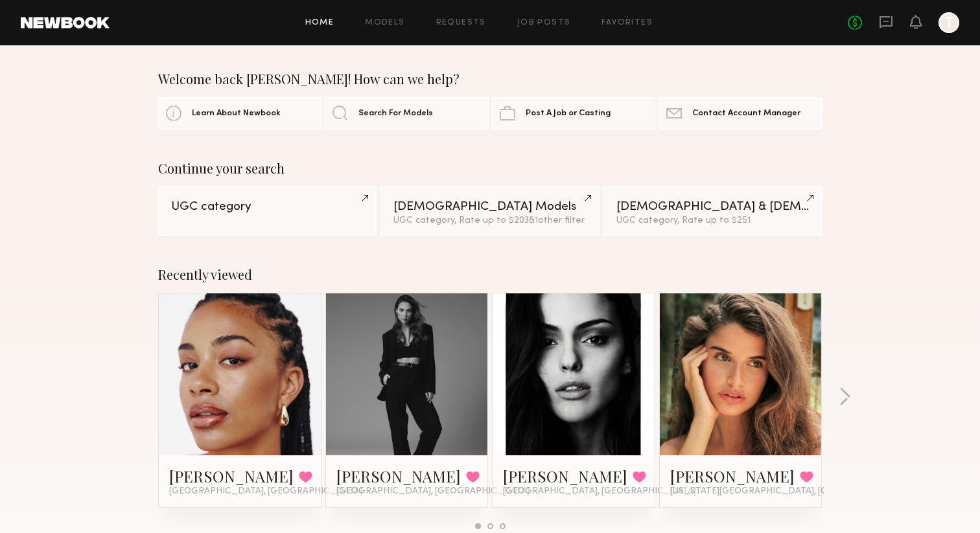  What do you see at coordinates (461, 23) in the screenshot?
I see `a: Requests` at bounding box center [461, 23].